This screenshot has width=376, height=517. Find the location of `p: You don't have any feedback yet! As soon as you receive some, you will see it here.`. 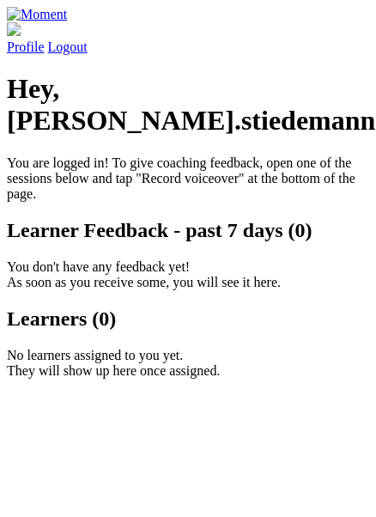

p: You don't have any feedback yet! As soon as you receive some, you will see it here. is located at coordinates (188, 275).